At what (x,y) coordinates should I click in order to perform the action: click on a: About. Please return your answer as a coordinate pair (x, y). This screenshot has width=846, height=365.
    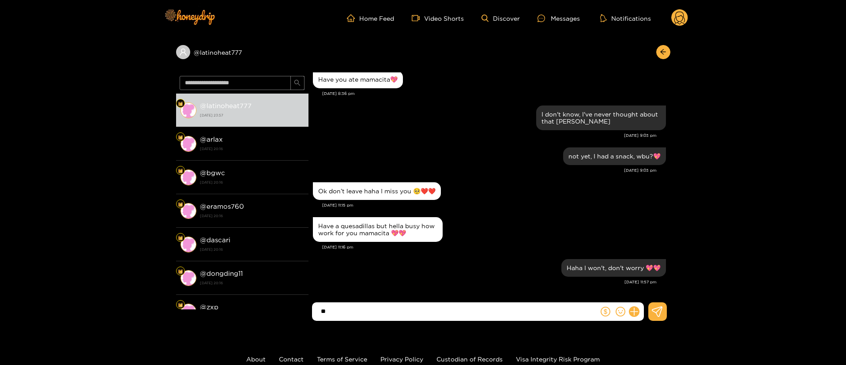
    Looking at the image, I should click on (256, 359).